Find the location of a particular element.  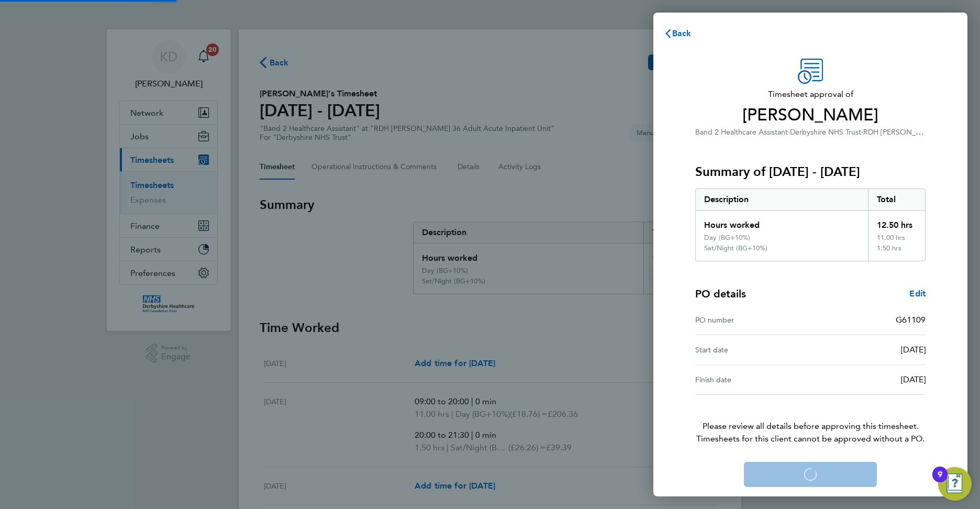

span: Derbyshire NHS Trust is located at coordinates (826, 132).